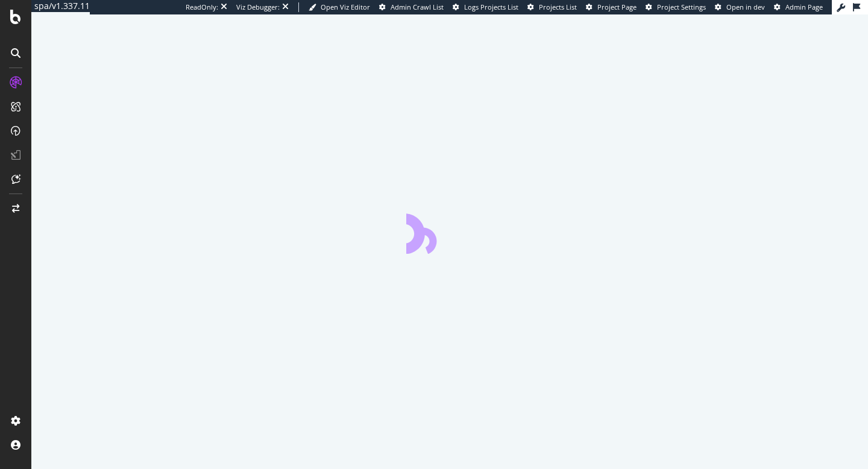  I want to click on span: Logs Projects List, so click(491, 7).